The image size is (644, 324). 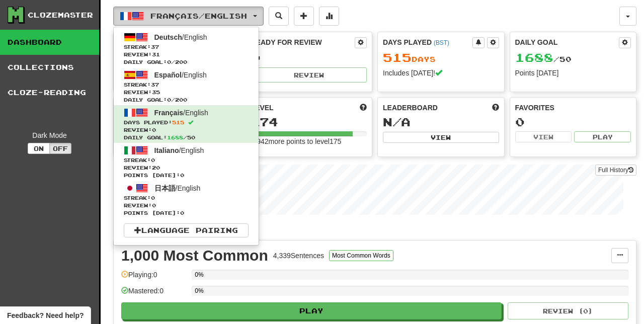 What do you see at coordinates (168, 75) in the screenshot?
I see `span: Español` at bounding box center [168, 75].